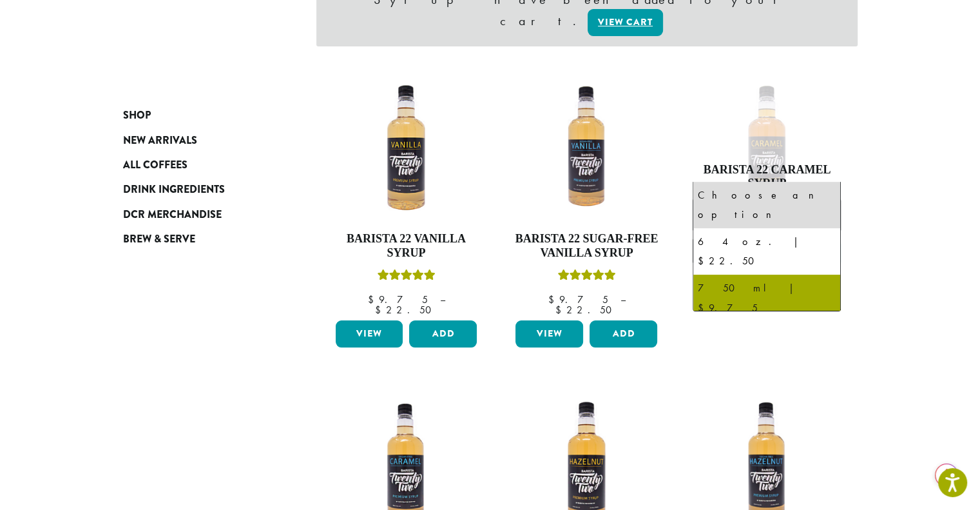 The image size is (980, 510). What do you see at coordinates (407, 194) in the screenshot?
I see `a: Barista 22 Vanilla SyrupRated 5.00 out of 5` at bounding box center [407, 194].